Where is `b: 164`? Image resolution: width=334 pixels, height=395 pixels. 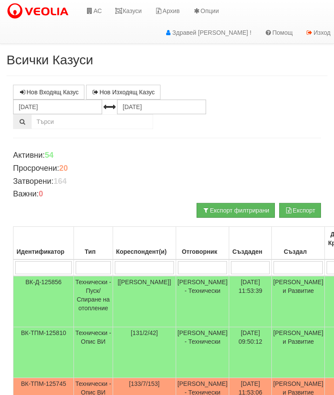
b: 164 is located at coordinates (60, 181).